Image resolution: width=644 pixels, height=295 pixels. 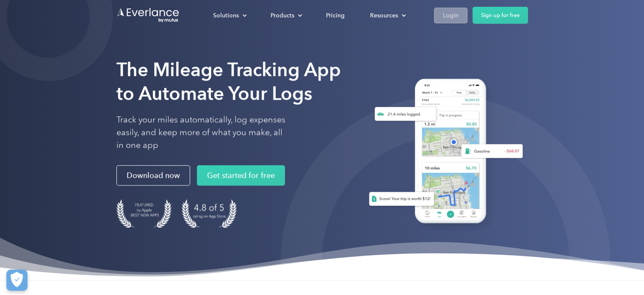 What do you see at coordinates (451, 15) in the screenshot?
I see `div: Login` at bounding box center [451, 15].